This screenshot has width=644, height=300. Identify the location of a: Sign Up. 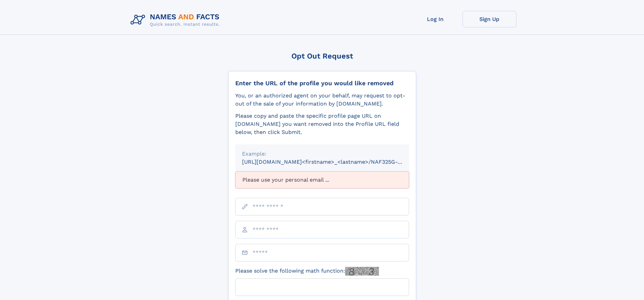
(489, 19).